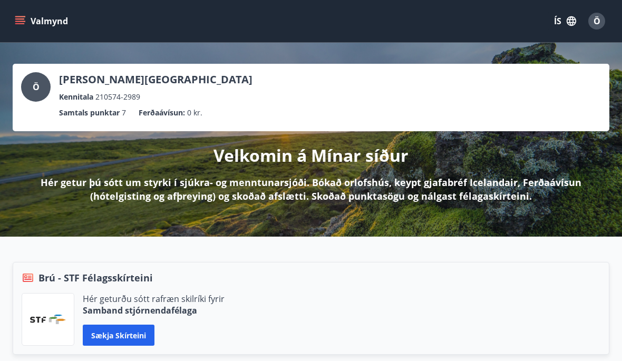  What do you see at coordinates (311, 189) in the screenshot?
I see `p: Hér getur þú sótt um styrki í sjúkra- og menntunarsjóði. Bókað orlofshús, keypt gjafabréf Iceland...` at bounding box center [311, 189].